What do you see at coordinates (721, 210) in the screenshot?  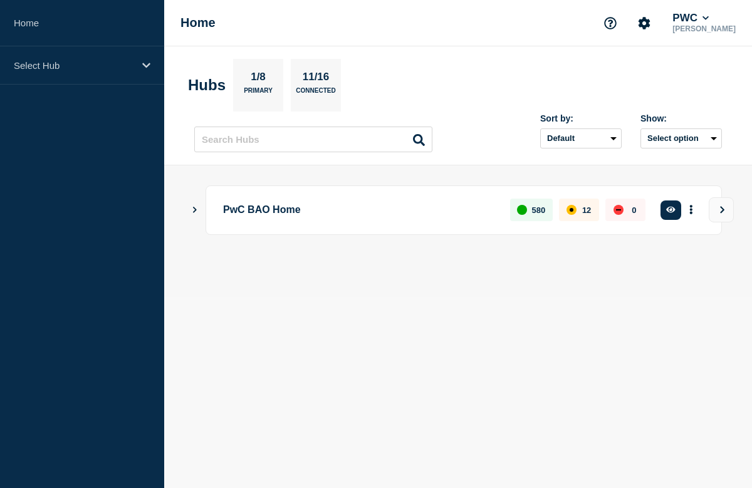 I see `button: View` at bounding box center [721, 210].